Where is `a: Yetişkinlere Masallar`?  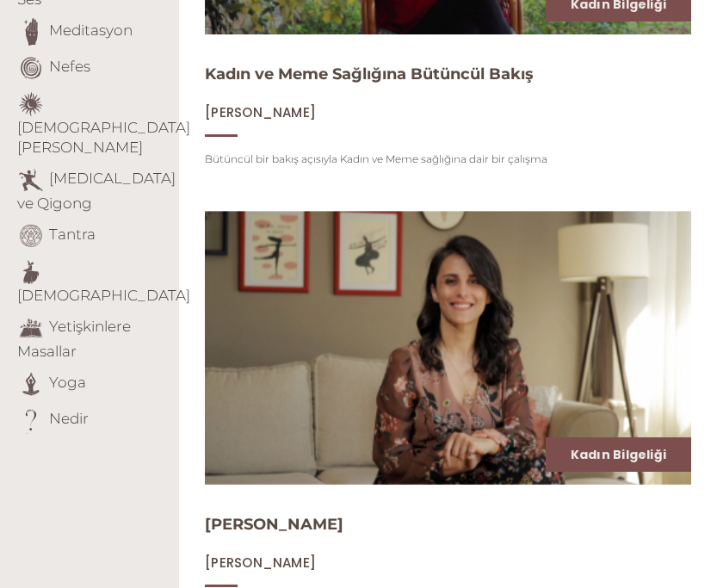 a: Yetişkinlere Masallar is located at coordinates (74, 339).